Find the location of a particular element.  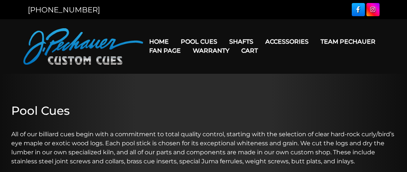

a: Warranty is located at coordinates (211, 50).